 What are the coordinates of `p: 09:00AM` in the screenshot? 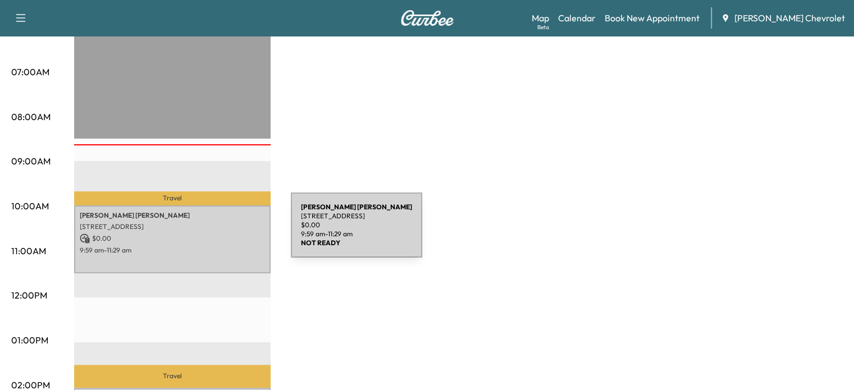 It's located at (31, 161).